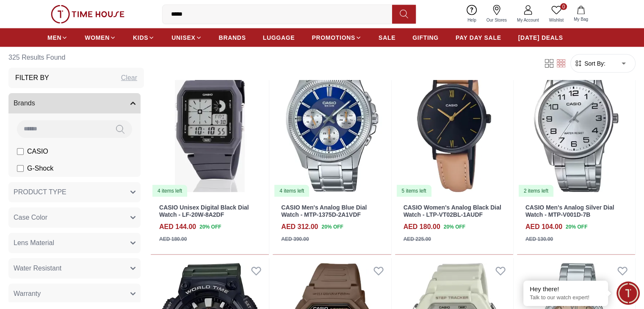 This screenshot has width=644, height=309. Describe the element at coordinates (75, 103) in the screenshot. I see `button: Brands` at that location.